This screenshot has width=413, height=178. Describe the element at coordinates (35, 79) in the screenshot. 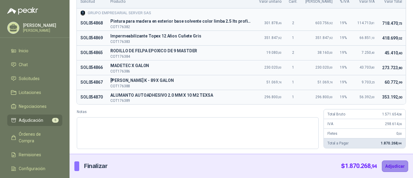

I see `a: Solicitudes` at that location.